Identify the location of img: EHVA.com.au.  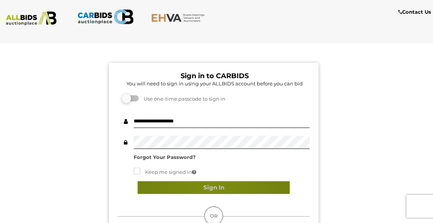
(179, 18).